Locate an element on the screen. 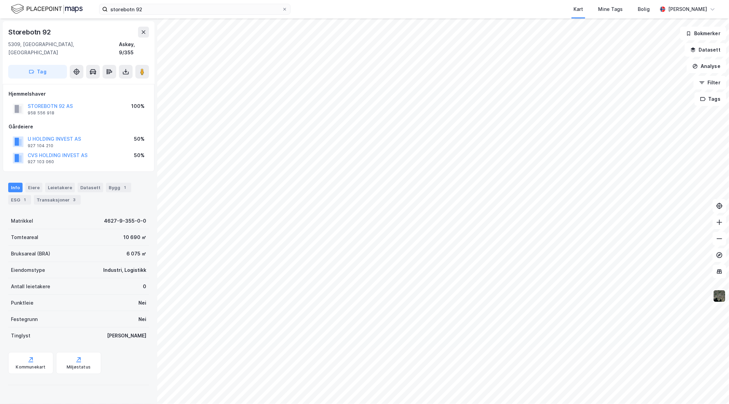 This screenshot has width=729, height=404. div: Industri, Logistikk is located at coordinates (125, 270).